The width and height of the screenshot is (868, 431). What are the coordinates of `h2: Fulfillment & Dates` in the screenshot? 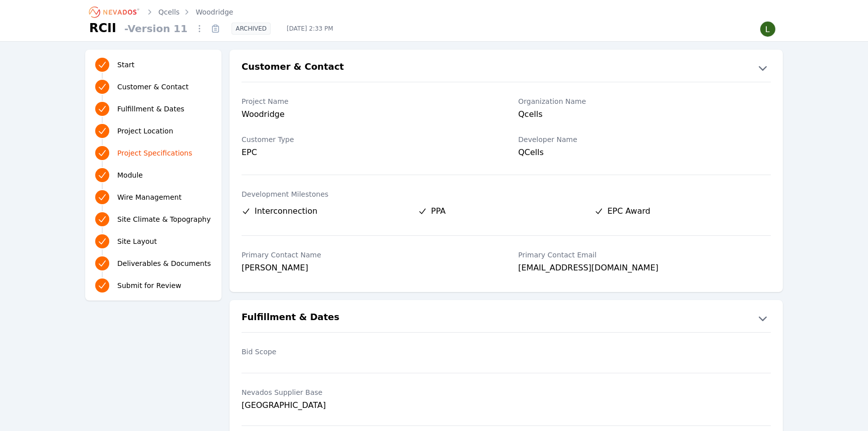 It's located at (290, 318).